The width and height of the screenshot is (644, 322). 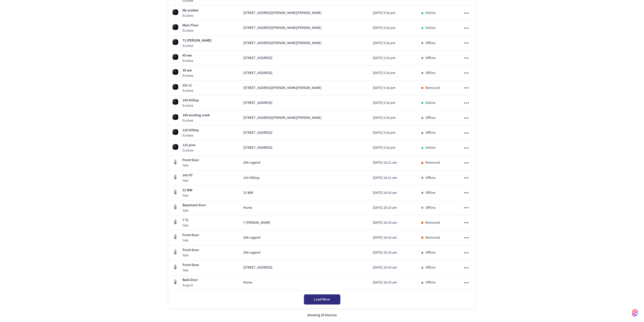 I want to click on p: My ecobee, so click(x=190, y=10).